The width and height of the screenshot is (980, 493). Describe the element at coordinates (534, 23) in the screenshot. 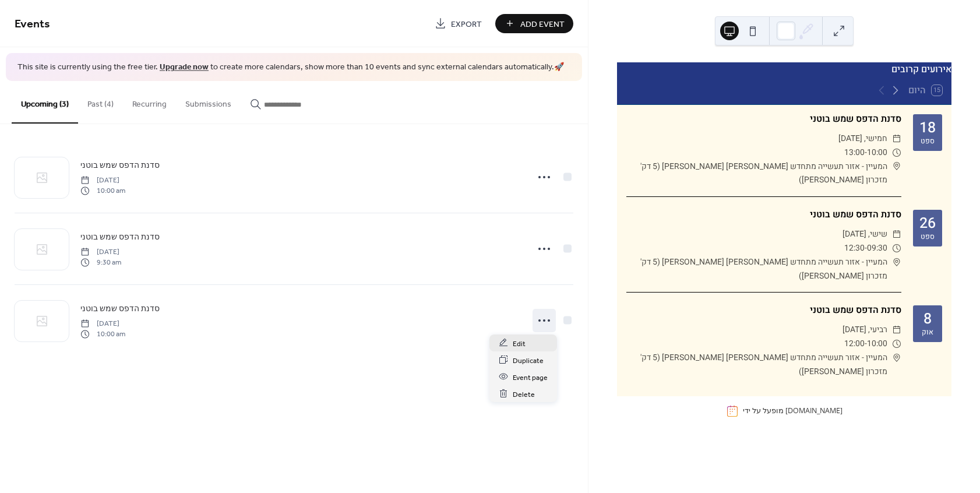

I see `a: Add Event` at that location.